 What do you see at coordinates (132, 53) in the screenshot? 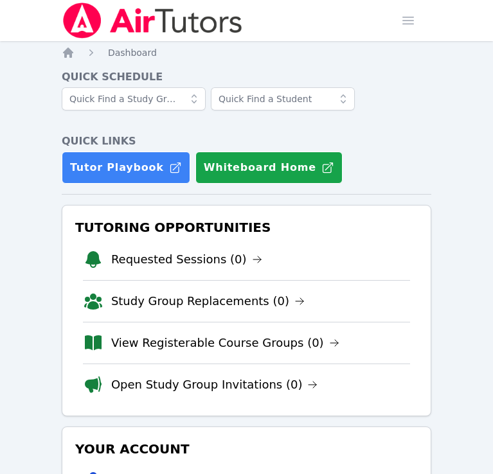
I see `a: Dashboard` at bounding box center [132, 53].